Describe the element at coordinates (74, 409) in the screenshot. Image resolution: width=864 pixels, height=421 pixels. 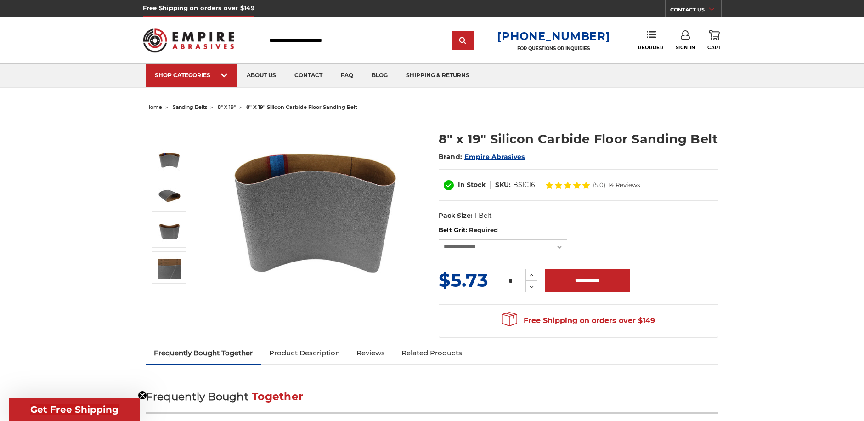
I see `div: Get Free ShippingClose teaser` at that location.